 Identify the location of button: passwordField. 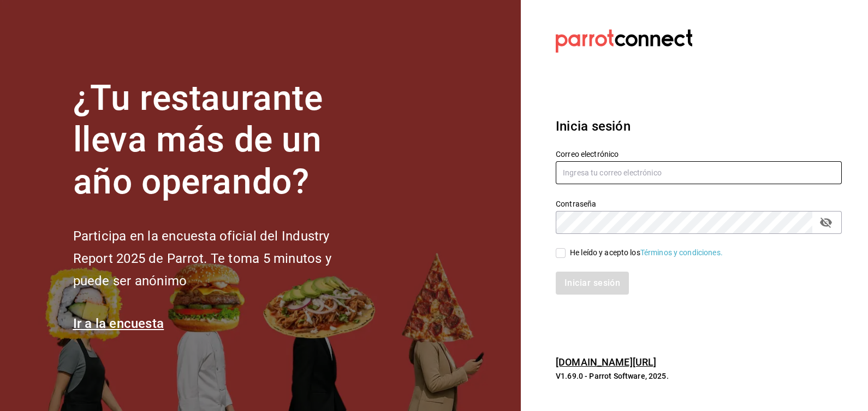
(826, 223).